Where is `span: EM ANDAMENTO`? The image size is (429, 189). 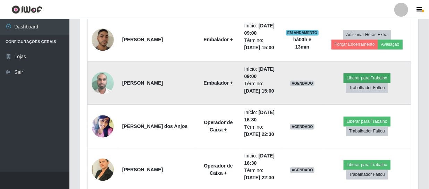 span: EM ANDAMENTO is located at coordinates (302, 33).